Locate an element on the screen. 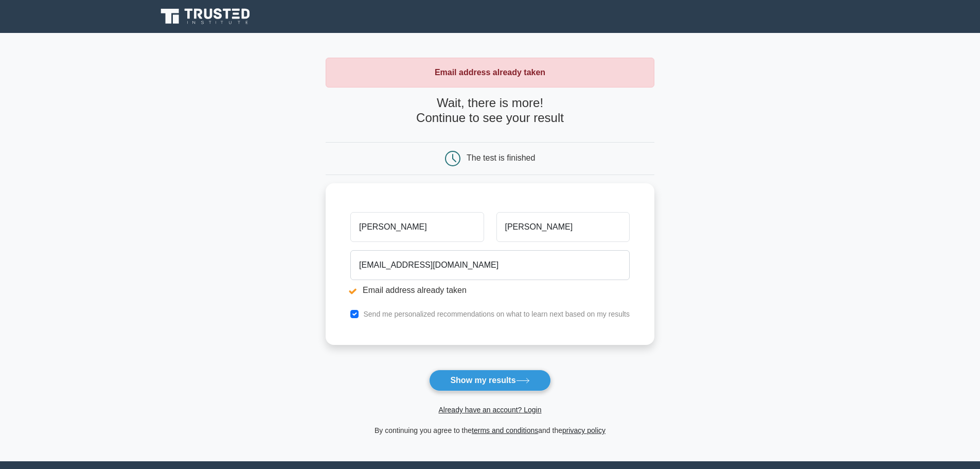  li: Email address already taken is located at coordinates (490, 290).